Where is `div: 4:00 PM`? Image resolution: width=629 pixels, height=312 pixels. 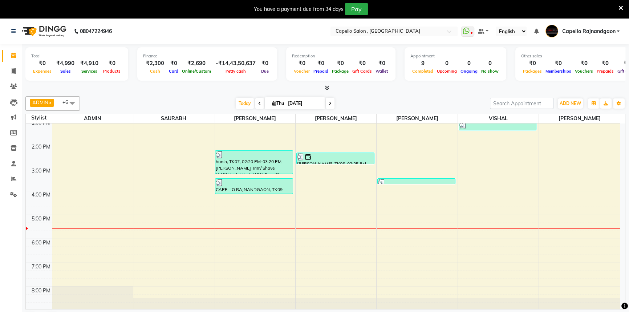
div: 4:00 PM is located at coordinates (41, 195).